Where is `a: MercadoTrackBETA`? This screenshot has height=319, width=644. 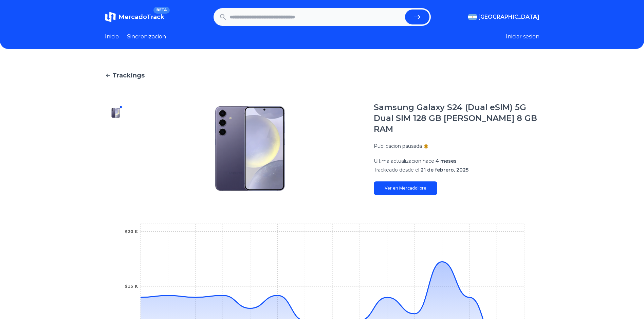 a: MercadoTrackBETA is located at coordinates (135, 17).